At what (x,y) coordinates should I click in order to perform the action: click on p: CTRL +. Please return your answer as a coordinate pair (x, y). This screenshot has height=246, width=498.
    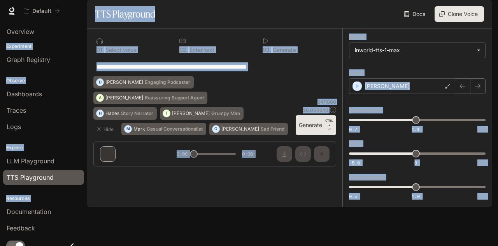
    Looking at the image, I should click on (329, 123).